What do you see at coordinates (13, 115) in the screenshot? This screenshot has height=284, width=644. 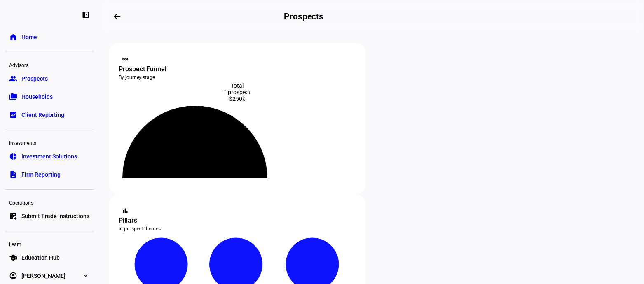 I see `eth-mat-symbol: bid_landscape` at bounding box center [13, 115].